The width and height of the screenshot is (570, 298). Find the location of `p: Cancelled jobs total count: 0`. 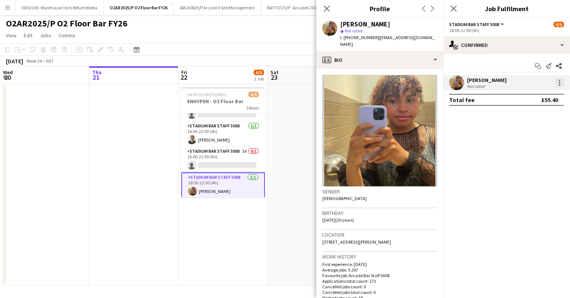

p: Cancelled jobs total count: 0 is located at coordinates (380, 292).